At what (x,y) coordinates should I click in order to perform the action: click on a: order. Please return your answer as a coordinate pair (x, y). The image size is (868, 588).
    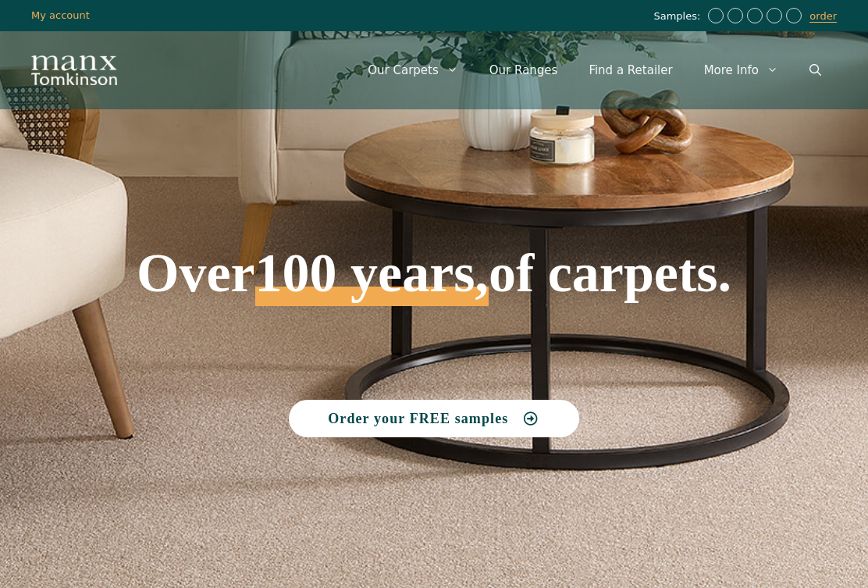
    Looking at the image, I should click on (823, 16).